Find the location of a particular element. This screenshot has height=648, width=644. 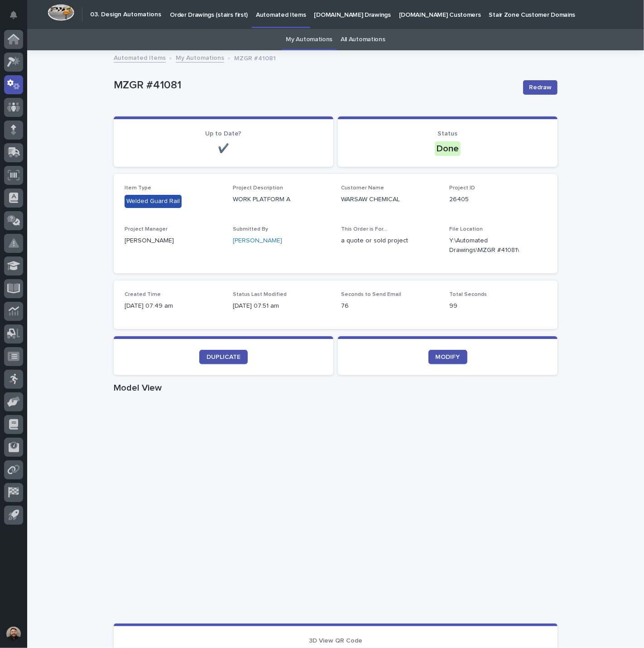

span: 3D View QR Code is located at coordinates (336, 641).